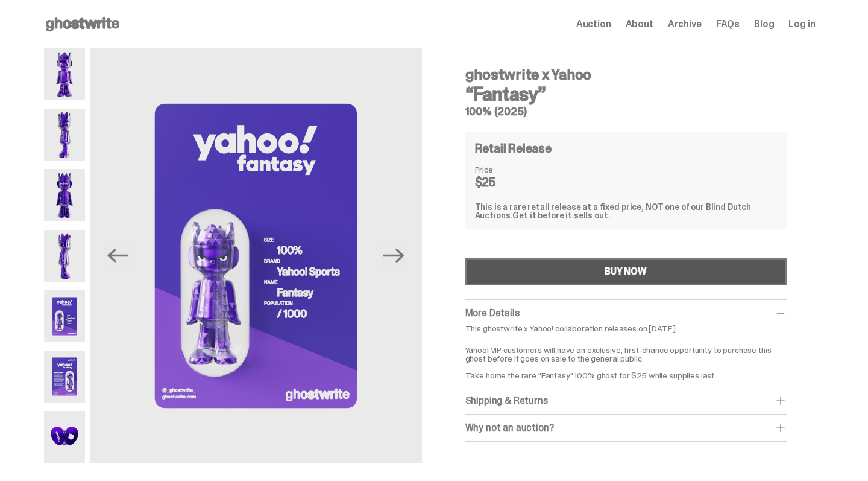 Image resolution: width=868 pixels, height=481 pixels. I want to click on span: Get it before it sells out., so click(561, 216).